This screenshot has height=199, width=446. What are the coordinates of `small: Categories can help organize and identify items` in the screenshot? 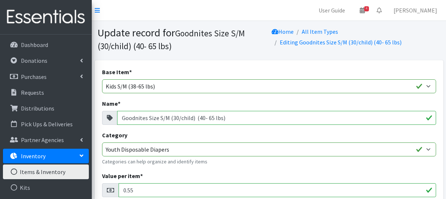 It's located at (269, 162).